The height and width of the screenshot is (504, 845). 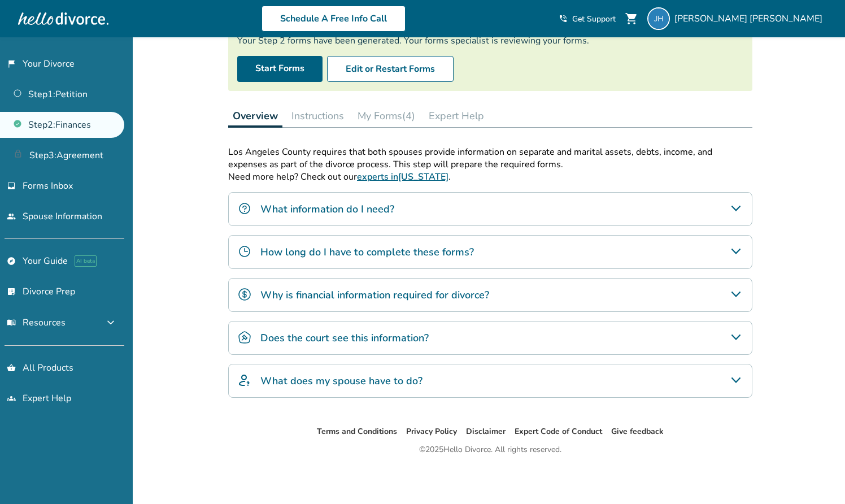 What do you see at coordinates (85, 261) in the screenshot?
I see `span: AI beta` at bounding box center [85, 261].